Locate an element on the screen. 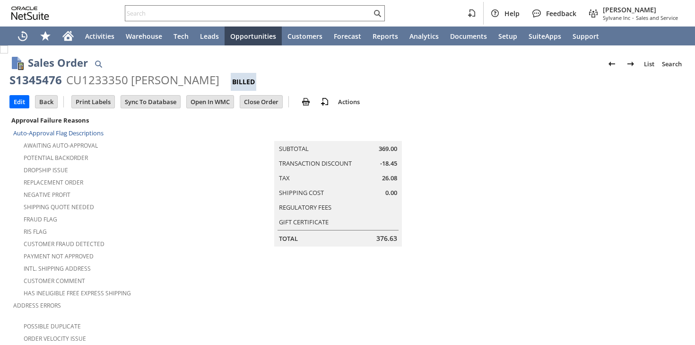  a: Documents is located at coordinates (469, 36).